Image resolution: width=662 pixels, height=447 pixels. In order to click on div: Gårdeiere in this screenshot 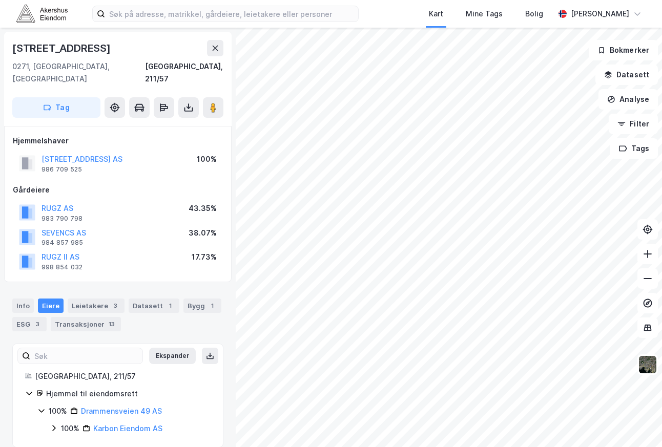, I will do `click(118, 190)`.